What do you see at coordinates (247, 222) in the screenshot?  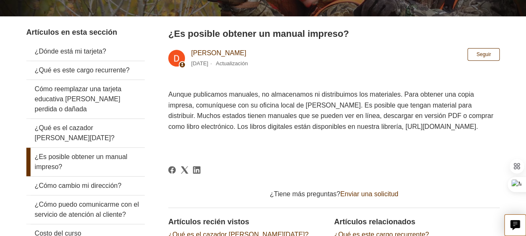 I see `h2: Artículos recién vistos` at bounding box center [247, 222].